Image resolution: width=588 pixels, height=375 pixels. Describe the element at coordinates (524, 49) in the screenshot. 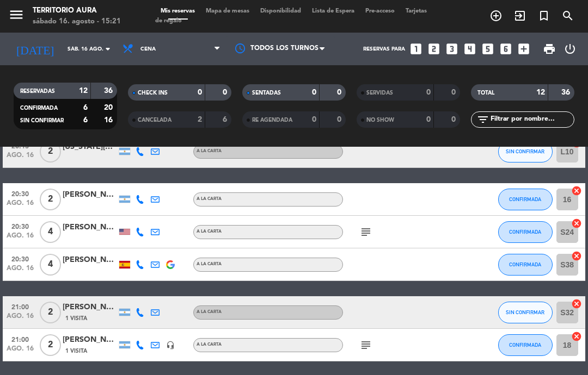

I see `i: add_box` at that location.